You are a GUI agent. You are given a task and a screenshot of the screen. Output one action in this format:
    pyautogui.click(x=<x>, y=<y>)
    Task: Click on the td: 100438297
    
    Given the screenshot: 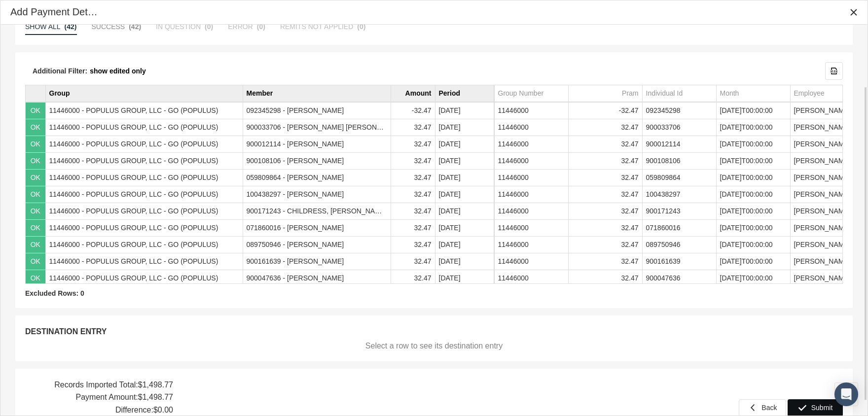 What is the action you would take?
    pyautogui.click(x=679, y=195)
    